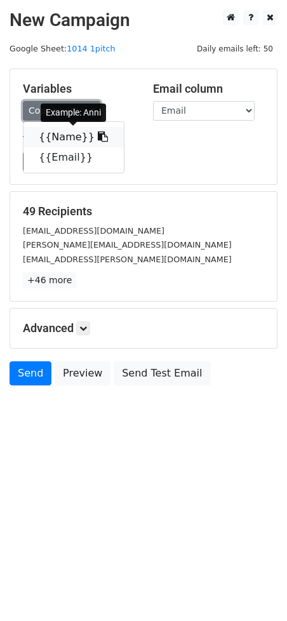  I want to click on a: Send Test Email, so click(162, 373).